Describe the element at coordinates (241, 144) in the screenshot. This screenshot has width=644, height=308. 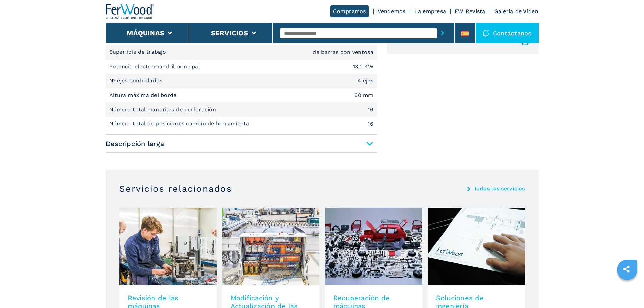
I see `span: Descripción larga` at that location.